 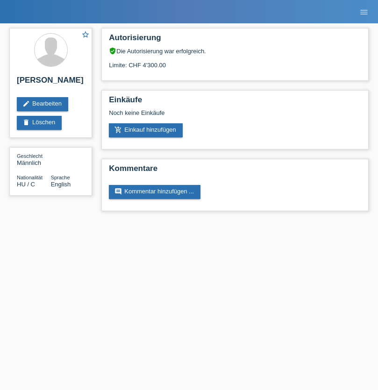 I want to click on h2: Kommentare, so click(x=235, y=171).